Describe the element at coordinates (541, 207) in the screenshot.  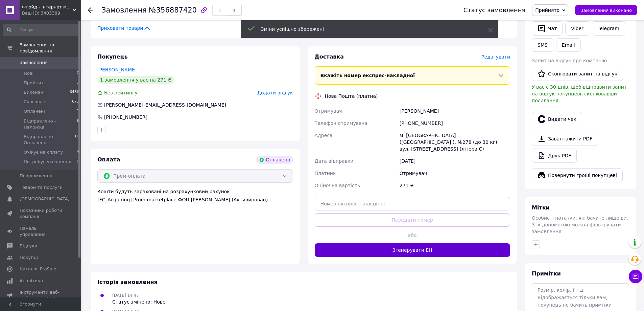
I see `span: Мітки` at that location.